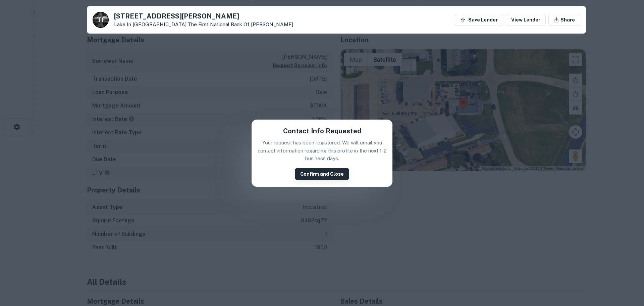  I want to click on div: Chat Widget, so click(628, 268).